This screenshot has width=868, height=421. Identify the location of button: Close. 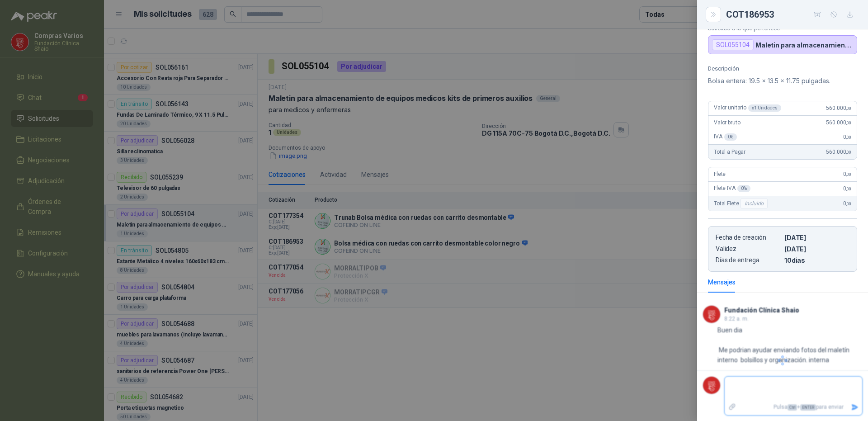
(713, 14).